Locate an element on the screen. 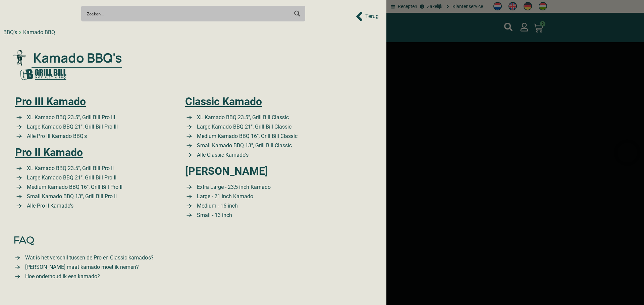 Image resolution: width=644 pixels, height=305 pixels. a: FAQ is located at coordinates (198, 240).